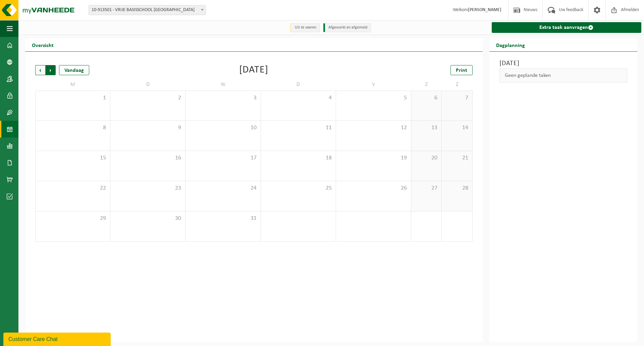  I want to click on li: Uit te voeren, so click(305, 27).